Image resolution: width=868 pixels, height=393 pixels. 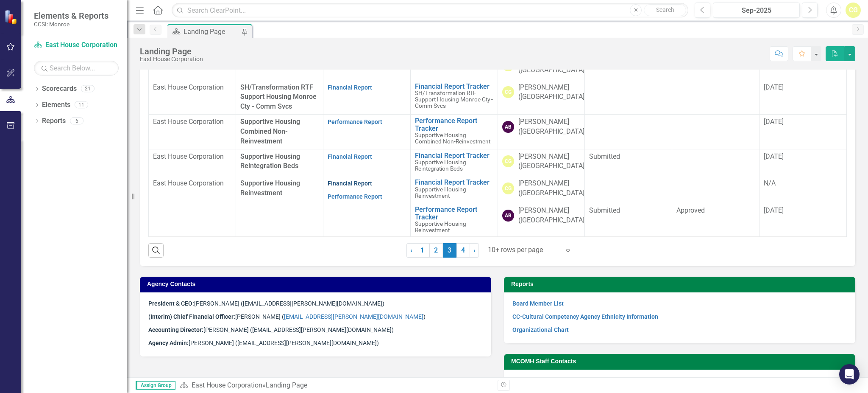 What do you see at coordinates (422, 250) in the screenshot?
I see `a: 1` at bounding box center [422, 250].